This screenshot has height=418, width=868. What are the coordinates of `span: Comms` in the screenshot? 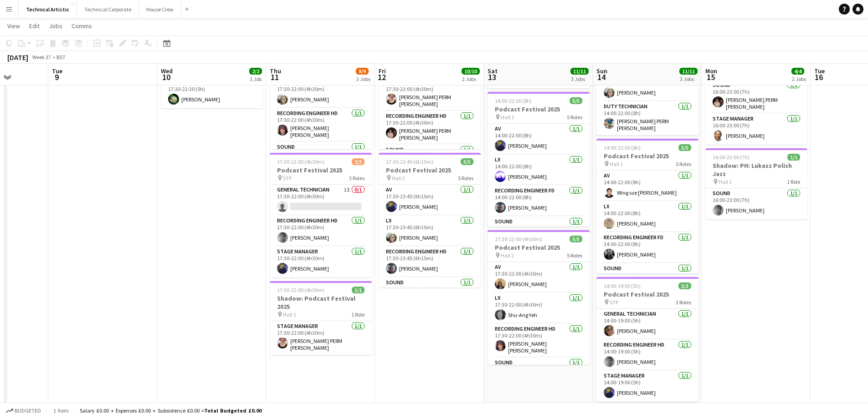 It's located at (81, 26).